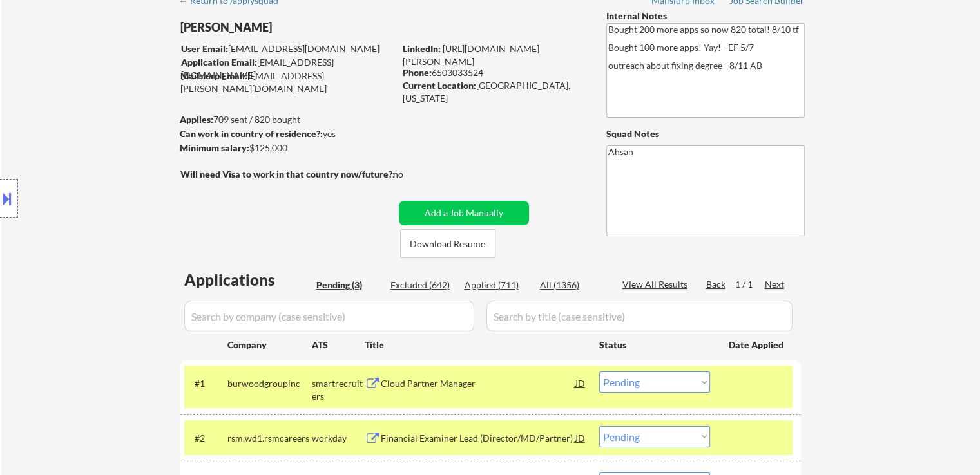  Describe the element at coordinates (284, 134) in the screenshot. I see `div: yes` at that location.